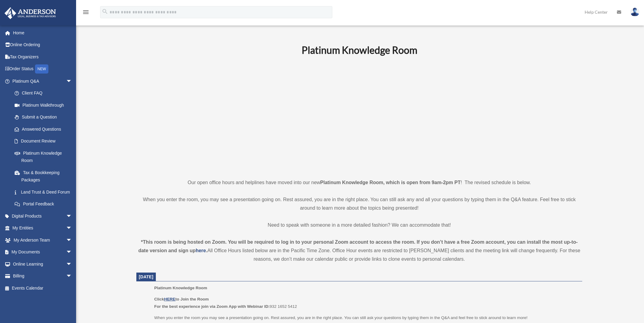 This screenshot has width=644, height=323. What do you see at coordinates (42, 33) in the screenshot?
I see `a: Home` at bounding box center [42, 33].